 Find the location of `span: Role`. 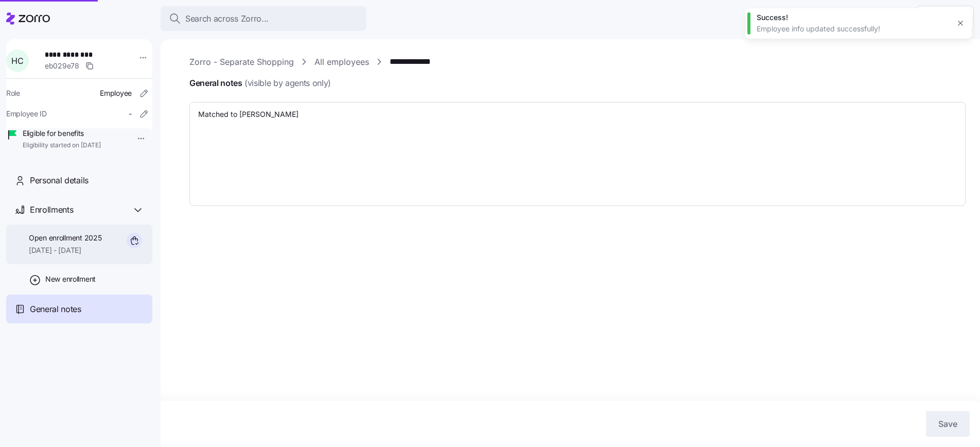

span: Role is located at coordinates (13, 93).